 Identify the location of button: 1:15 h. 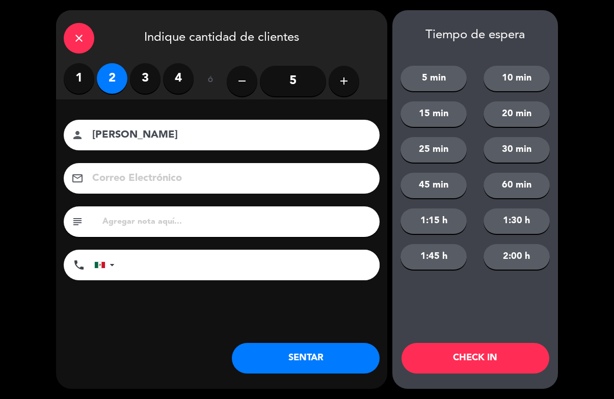
(434, 221).